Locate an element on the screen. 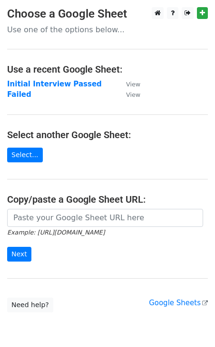 The width and height of the screenshot is (215, 347). a: Need help? is located at coordinates (30, 305).